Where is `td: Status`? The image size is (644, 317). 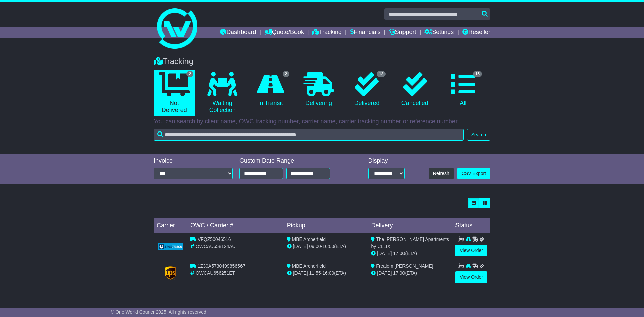
td: Status is located at coordinates (471, 226).